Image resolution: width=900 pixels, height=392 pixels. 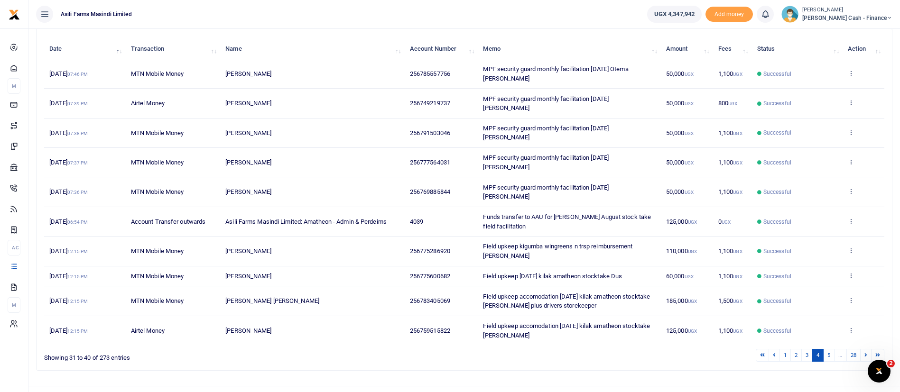 What do you see at coordinates (681, 251) in the screenshot?
I see `span: 110,000` at bounding box center [681, 251].